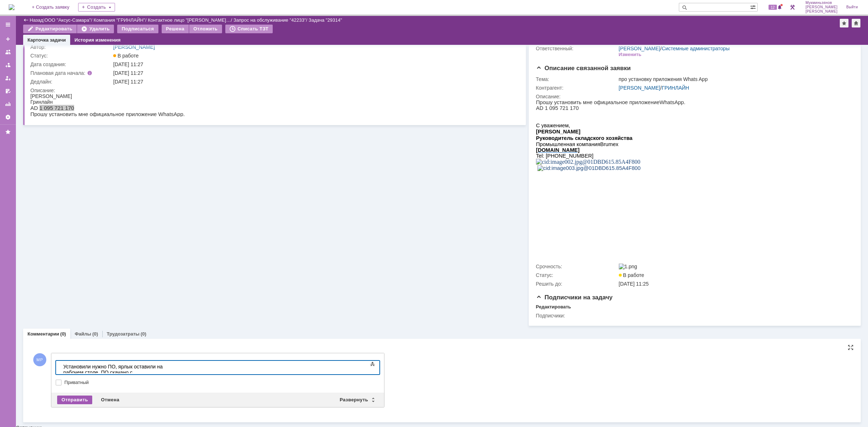 This screenshot has height=427, width=868. What do you see at coordinates (576, 49) in the screenshot?
I see `div: Ответственный:` at bounding box center [576, 49].